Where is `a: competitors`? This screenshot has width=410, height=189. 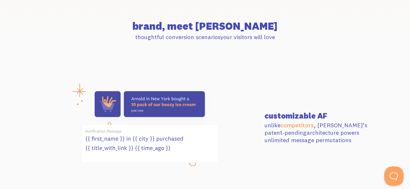 a: competitors is located at coordinates (296, 125).